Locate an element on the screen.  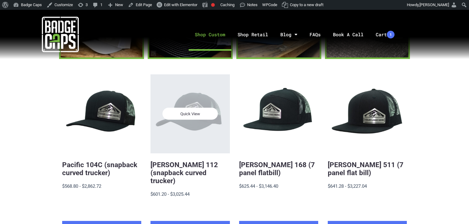
a: Cart1 is located at coordinates (385, 34).